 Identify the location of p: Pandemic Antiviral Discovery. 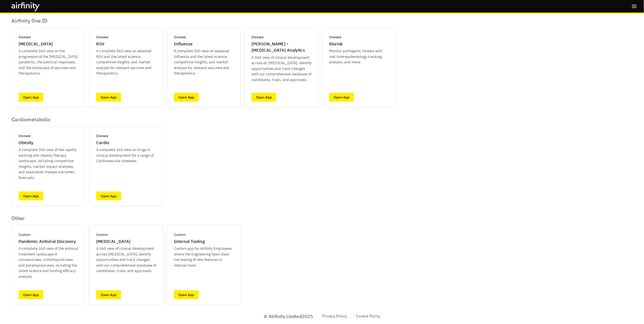
(47, 242).